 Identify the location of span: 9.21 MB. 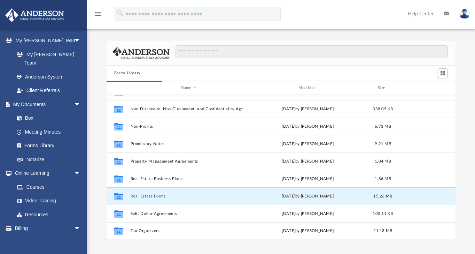
(383, 144).